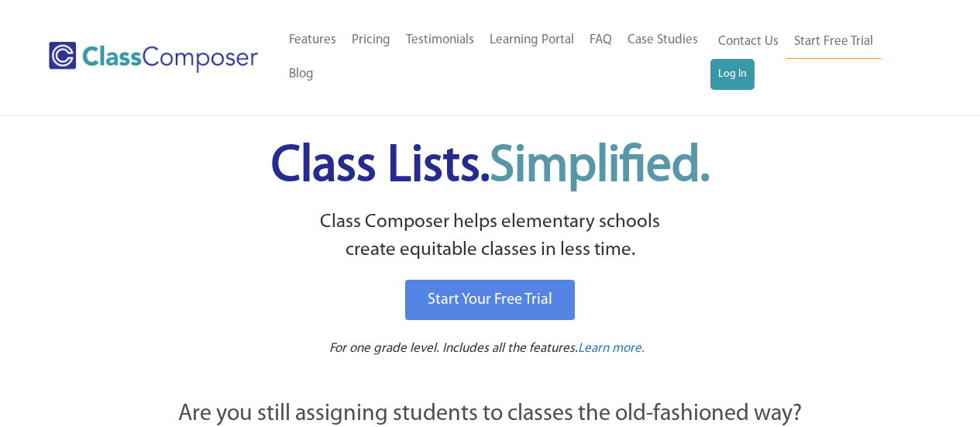  Describe the element at coordinates (532, 40) in the screenshot. I see `a: Learning Portal` at that location.